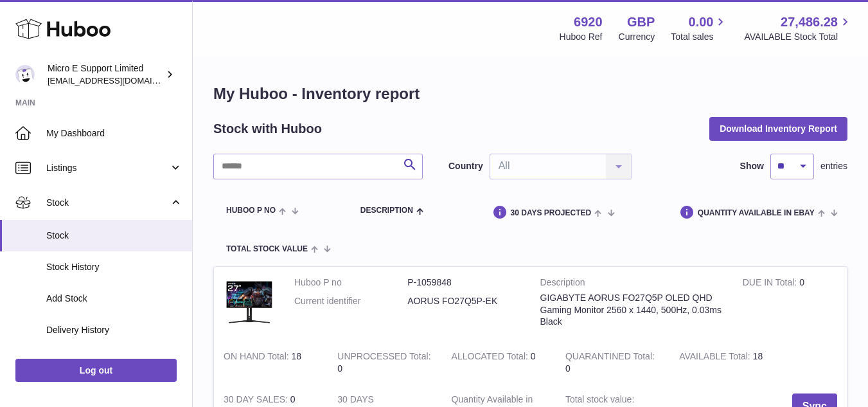  What do you see at coordinates (266, 249) in the screenshot?
I see `span: Total stock value` at bounding box center [266, 249].